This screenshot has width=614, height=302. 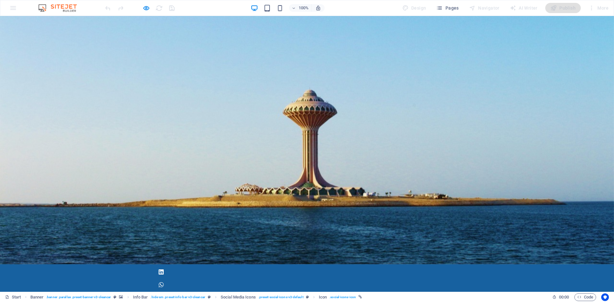 What do you see at coordinates (585, 297) in the screenshot?
I see `button: Code` at bounding box center [585, 297].